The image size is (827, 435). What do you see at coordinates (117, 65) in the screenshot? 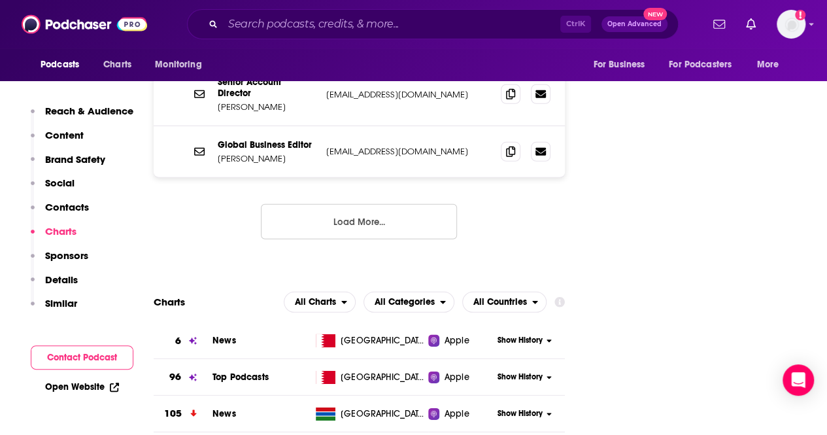
I see `a: Charts` at bounding box center [117, 65].